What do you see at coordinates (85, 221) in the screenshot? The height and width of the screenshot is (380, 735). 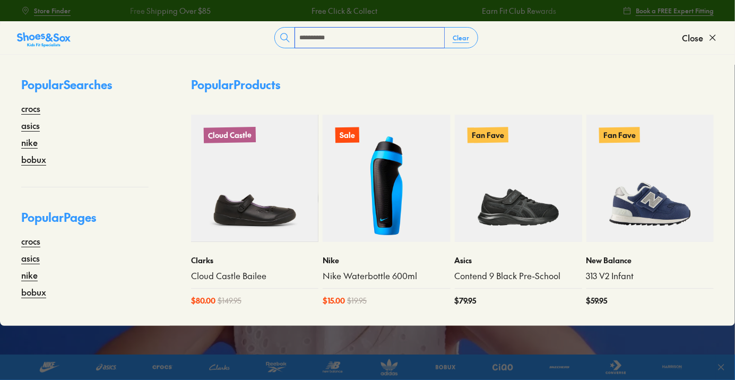 I see `p: Popular Pages` at bounding box center [85, 221].